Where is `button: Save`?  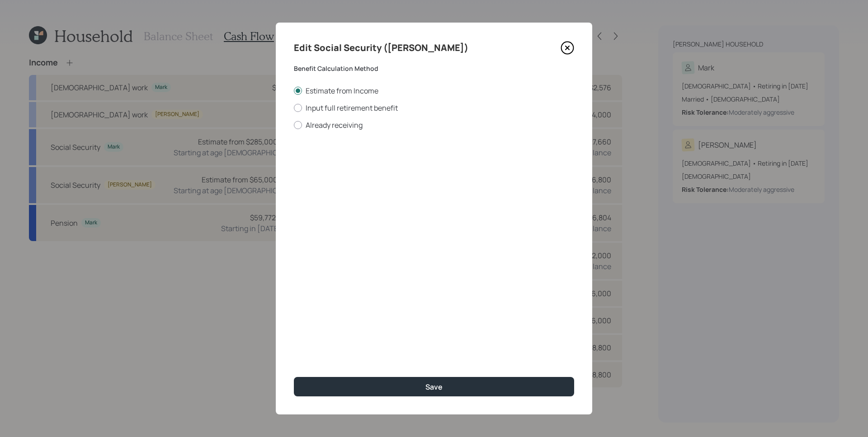
button: Save is located at coordinates (434, 387).